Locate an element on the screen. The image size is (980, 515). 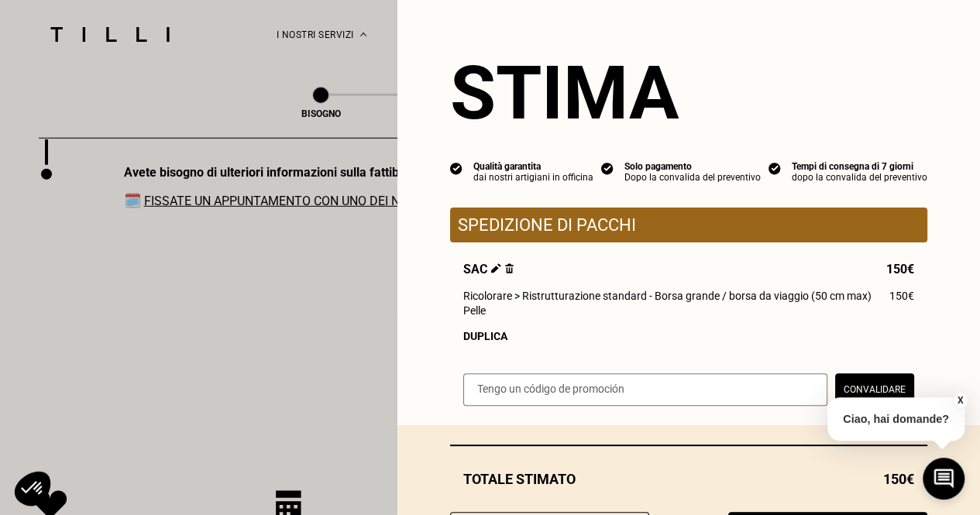
span: Sac is located at coordinates (488, 269).